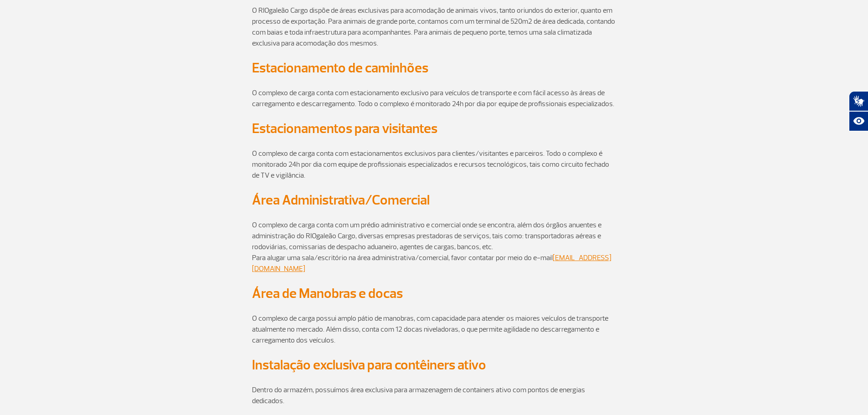 This screenshot has height=415, width=868. Describe the element at coordinates (434, 293) in the screenshot. I see `h2: Área de Manobras e docas` at that location.